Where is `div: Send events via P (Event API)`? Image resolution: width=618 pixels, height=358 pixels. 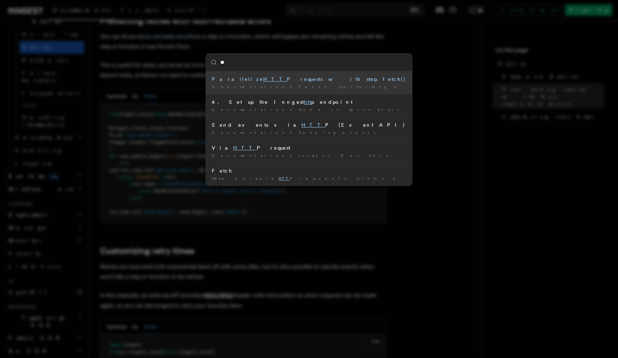
div: Send events via P (Event API) is located at coordinates (309, 125).